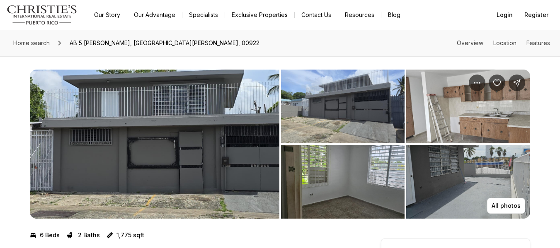  Describe the element at coordinates (506, 206) in the screenshot. I see `button: All photos` at that location.